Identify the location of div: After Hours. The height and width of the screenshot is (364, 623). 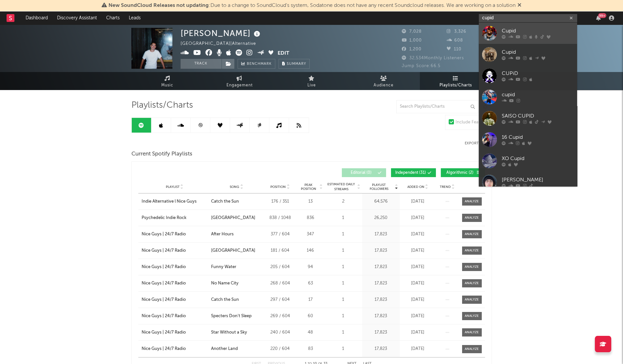
(222, 234).